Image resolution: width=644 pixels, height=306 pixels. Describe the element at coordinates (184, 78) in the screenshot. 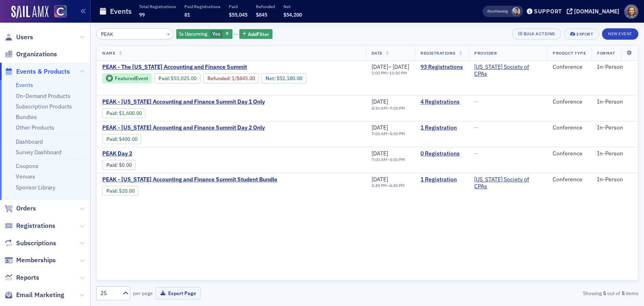

I see `span: $53,025.00` at that location.